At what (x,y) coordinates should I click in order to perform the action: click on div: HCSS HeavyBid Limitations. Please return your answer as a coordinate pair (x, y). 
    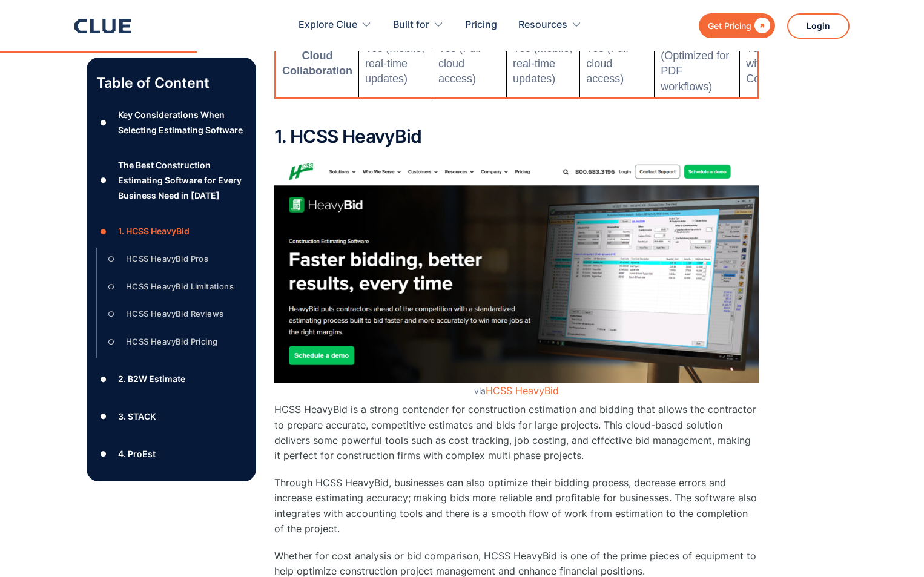
    Looking at the image, I should click on (180, 286).